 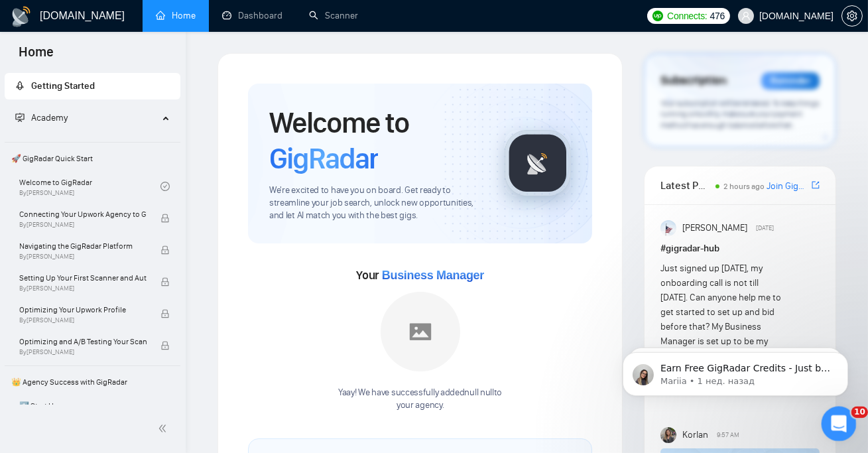 What do you see at coordinates (165, 187) in the screenshot?
I see `span: check-circle` at bounding box center [165, 187].